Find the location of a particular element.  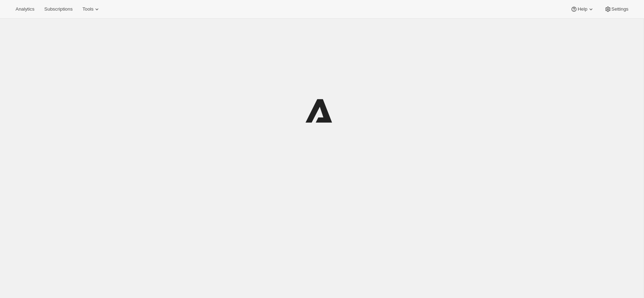

button: Settings is located at coordinates (616, 9).